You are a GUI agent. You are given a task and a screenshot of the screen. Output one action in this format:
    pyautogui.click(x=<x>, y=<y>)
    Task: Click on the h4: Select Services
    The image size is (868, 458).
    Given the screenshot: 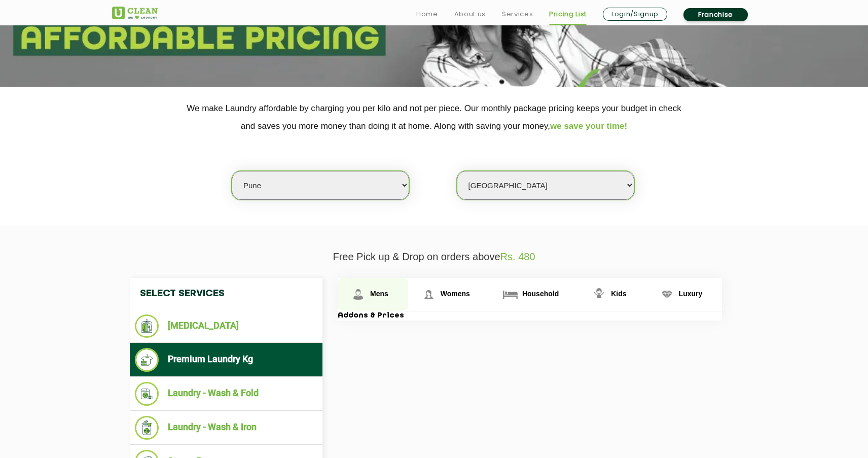 What is the action you would take?
    pyautogui.click(x=226, y=294)
    